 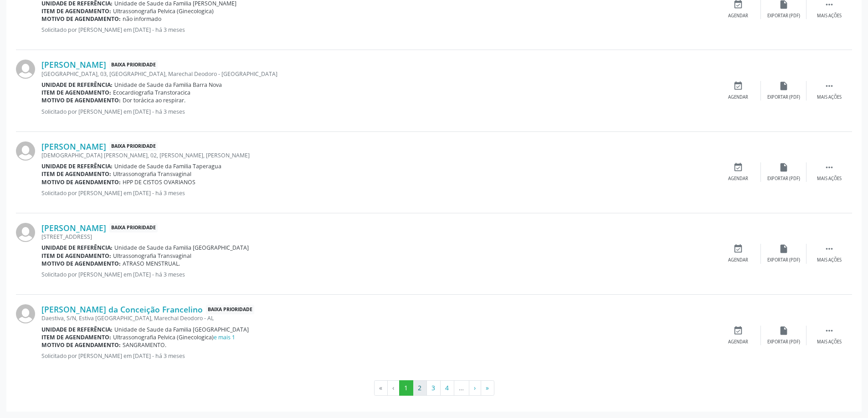 I want to click on button: Go to page 1, so click(x=406, y=389).